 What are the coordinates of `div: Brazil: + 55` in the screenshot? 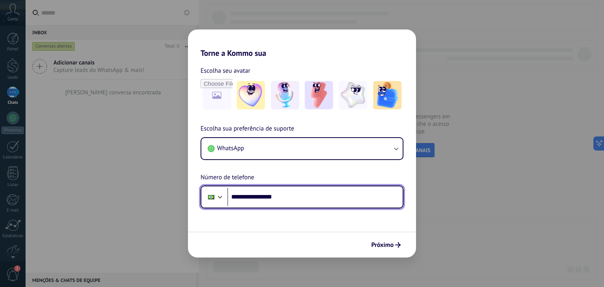 It's located at (211, 197).